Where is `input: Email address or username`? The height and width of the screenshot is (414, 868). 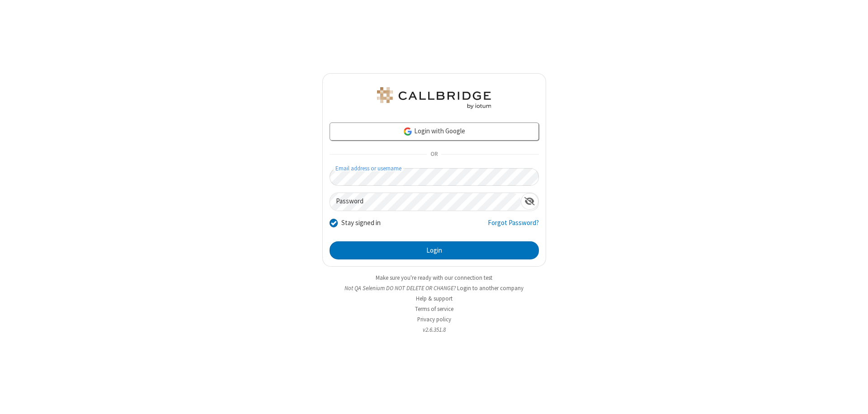
input: Email address or username is located at coordinates (434, 177).